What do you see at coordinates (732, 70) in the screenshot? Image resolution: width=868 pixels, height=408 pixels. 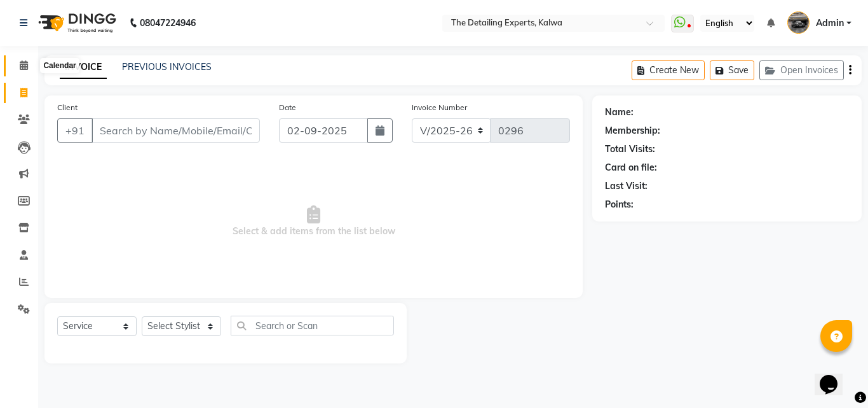 I see `button: Save` at bounding box center [732, 70].